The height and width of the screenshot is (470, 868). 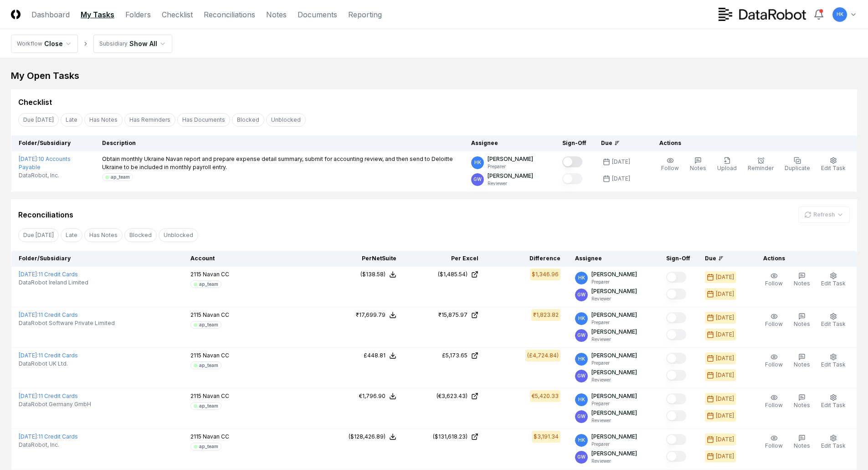 I want to click on div: My Open Tasks, so click(x=434, y=76).